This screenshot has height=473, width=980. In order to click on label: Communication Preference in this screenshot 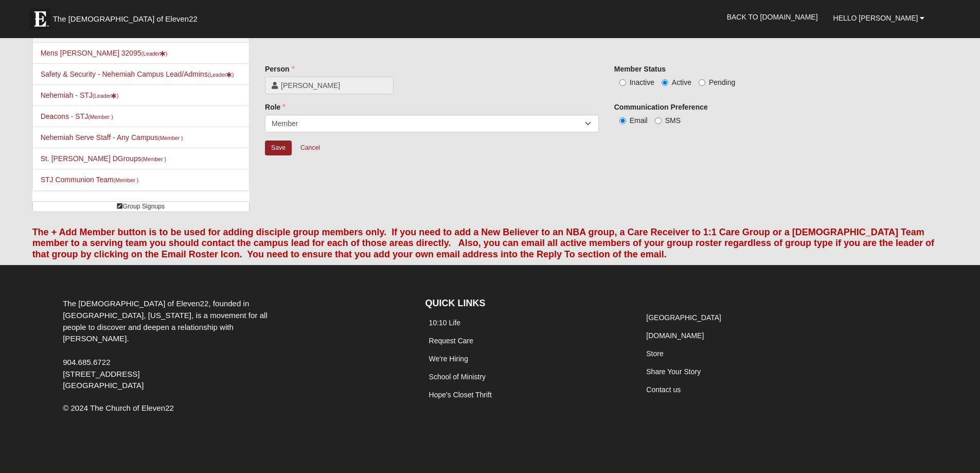, I will do `click(661, 107)`.